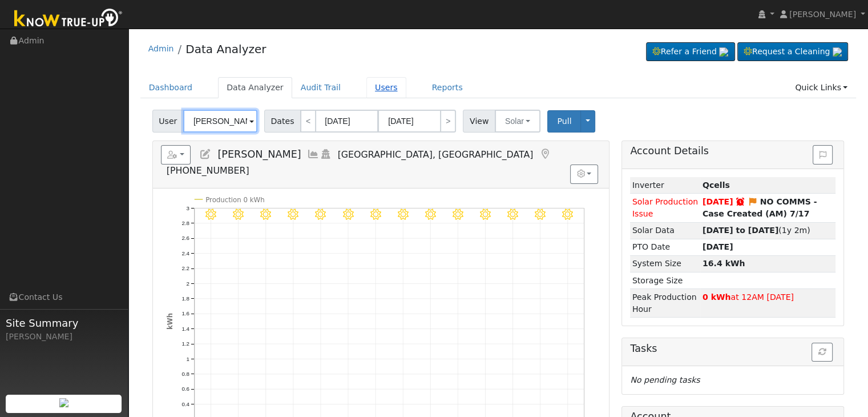  I want to click on i: 8/06 - Clear, so click(430, 214).